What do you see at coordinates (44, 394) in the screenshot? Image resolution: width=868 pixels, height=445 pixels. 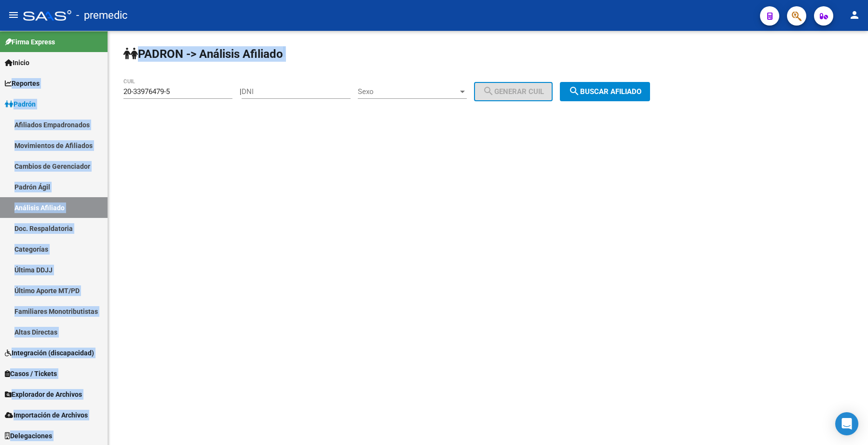 I see `span: Explorador de Archivos` at bounding box center [44, 394].